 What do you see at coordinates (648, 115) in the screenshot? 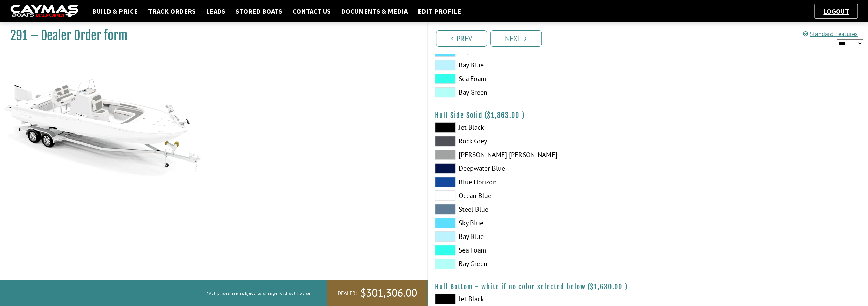
I see `h4: Hull Side Solid ( )` at bounding box center [648, 115].